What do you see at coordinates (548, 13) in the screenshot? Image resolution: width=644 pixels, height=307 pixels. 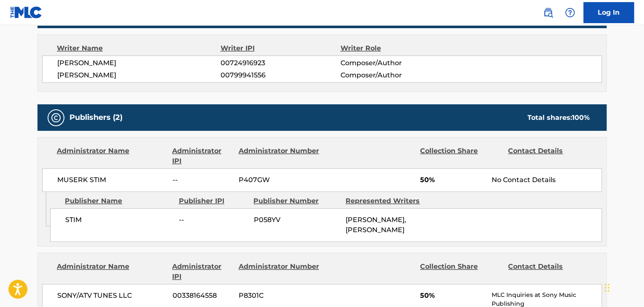 I see `a: Public Search` at bounding box center [548, 13].